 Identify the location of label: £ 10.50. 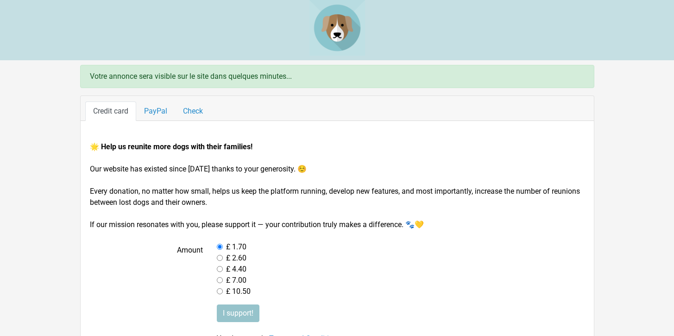
(238, 291).